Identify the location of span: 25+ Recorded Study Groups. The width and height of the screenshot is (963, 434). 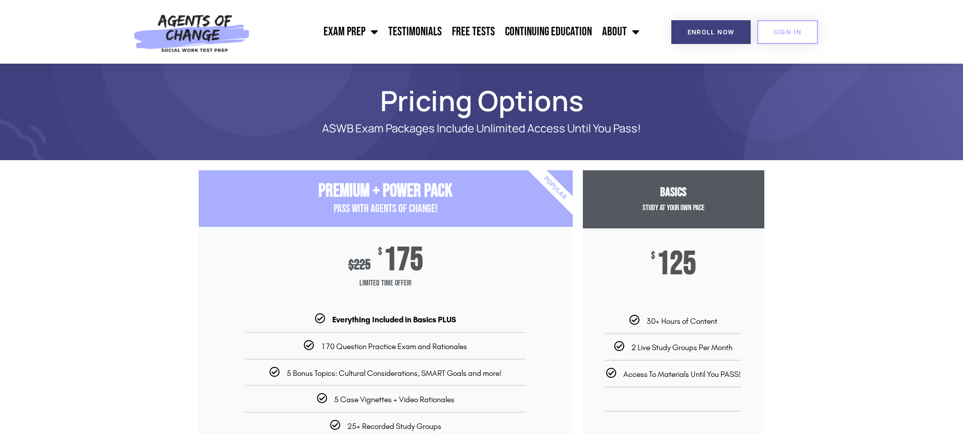
(394, 426).